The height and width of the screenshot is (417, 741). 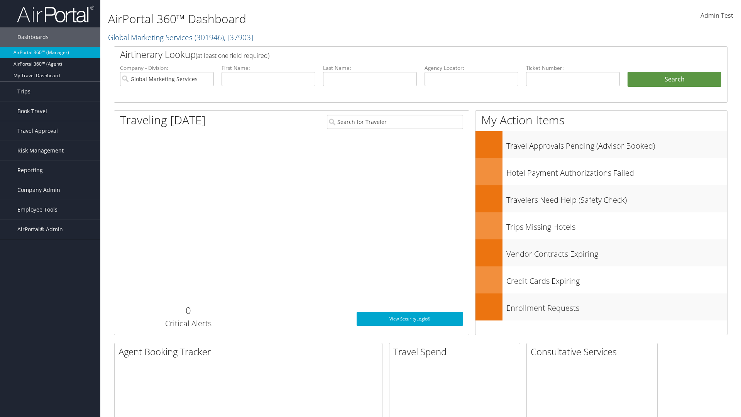 What do you see at coordinates (167, 68) in the screenshot?
I see `label: Company - Division:` at bounding box center [167, 68].